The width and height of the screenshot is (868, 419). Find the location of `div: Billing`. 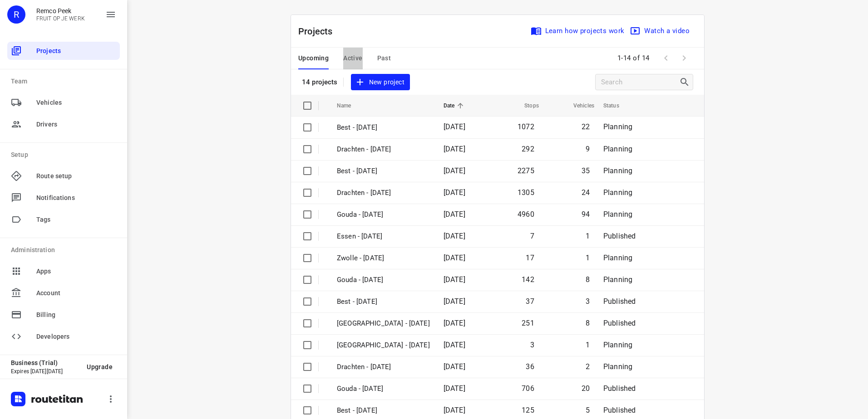

div: Billing is located at coordinates (64, 315).